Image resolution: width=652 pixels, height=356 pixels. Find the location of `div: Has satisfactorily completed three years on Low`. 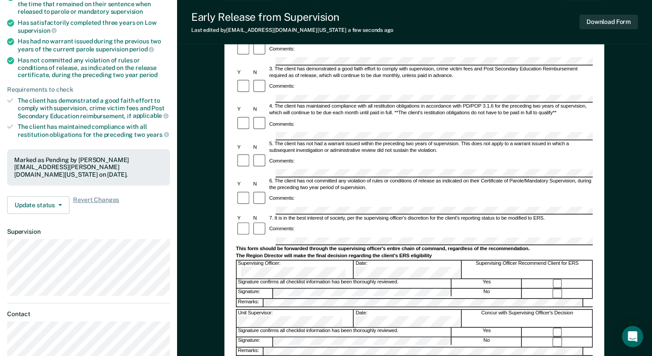

div: Has satisfactorily completed three years on Low is located at coordinates (94, 27).